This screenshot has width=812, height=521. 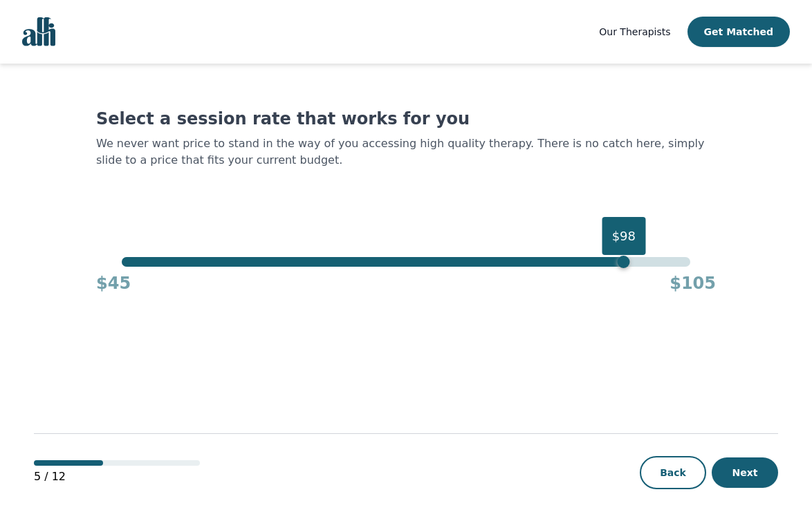 I want to click on a: Get Matched, so click(x=739, y=32).